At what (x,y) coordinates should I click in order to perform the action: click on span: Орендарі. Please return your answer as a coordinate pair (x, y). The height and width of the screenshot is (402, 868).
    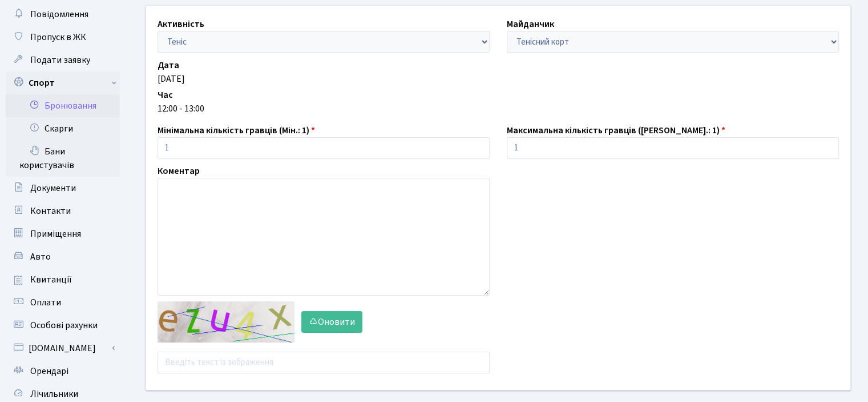
    Looking at the image, I should click on (49, 371).